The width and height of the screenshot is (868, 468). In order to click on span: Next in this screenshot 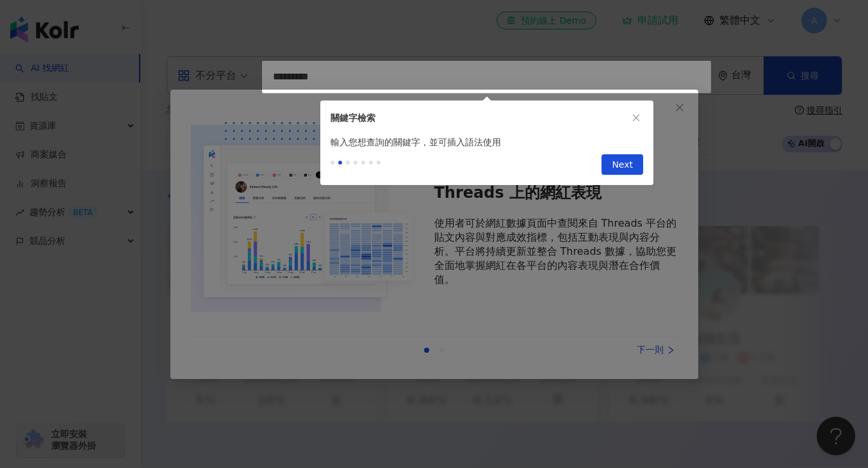, I will do `click(622, 165)`.